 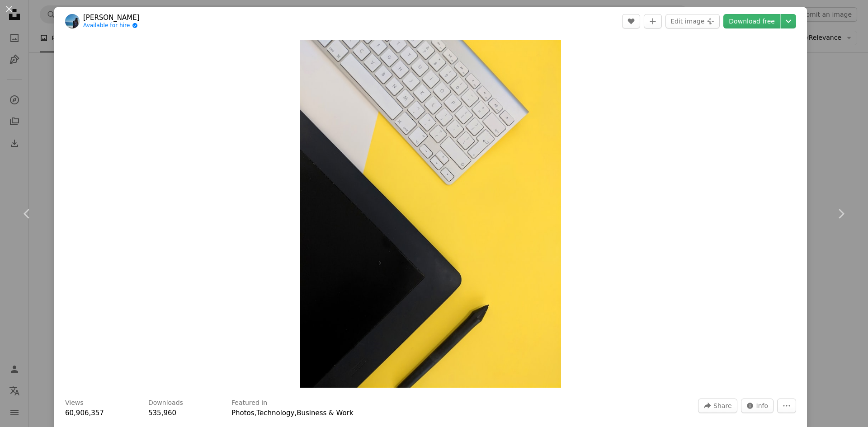 I want to click on a: Photos, so click(x=243, y=413).